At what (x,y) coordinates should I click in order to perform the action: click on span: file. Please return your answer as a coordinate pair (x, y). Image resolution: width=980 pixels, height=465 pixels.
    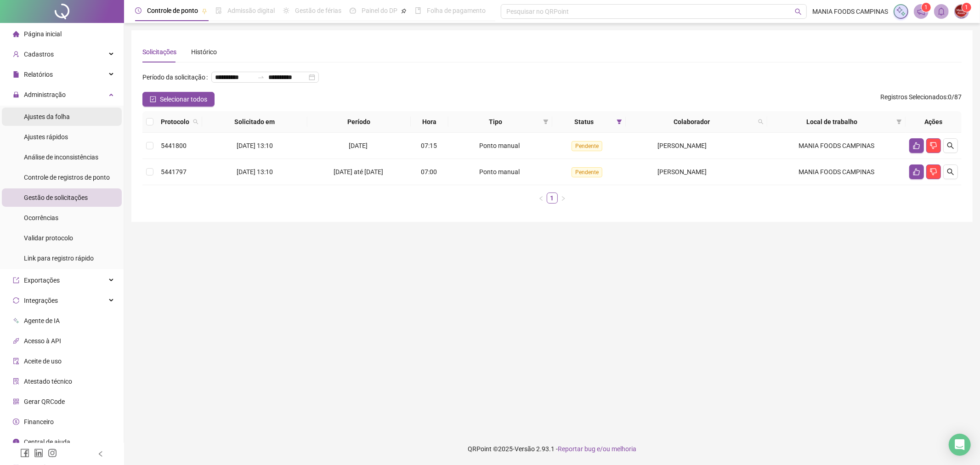
    Looking at the image, I should click on (16, 74).